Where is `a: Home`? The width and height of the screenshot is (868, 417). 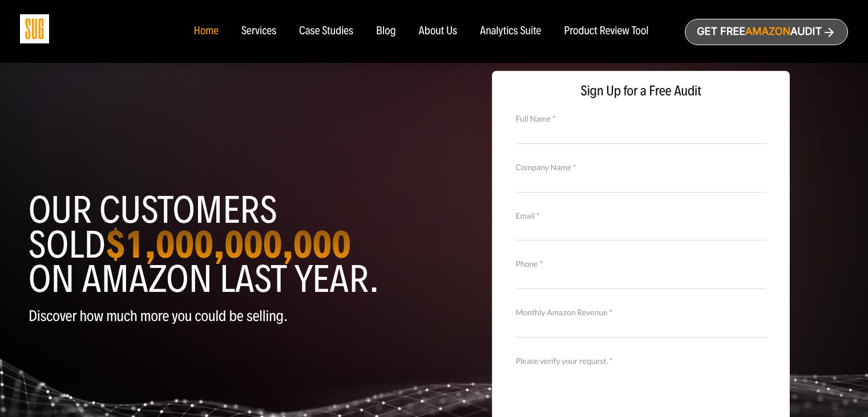 a: Home is located at coordinates (205, 32).